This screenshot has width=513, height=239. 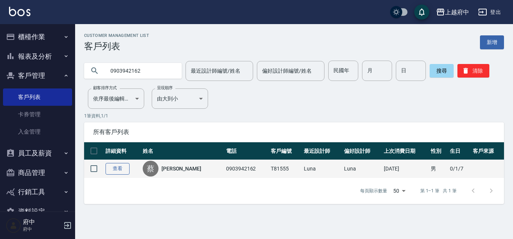 I want to click on button: 登出, so click(x=490, y=12).